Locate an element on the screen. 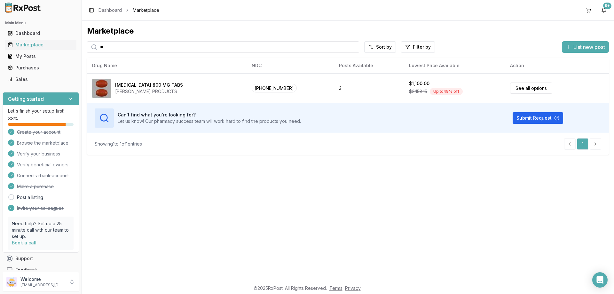 The width and height of the screenshot is (614, 294). th: Drug Name is located at coordinates (167, 66).